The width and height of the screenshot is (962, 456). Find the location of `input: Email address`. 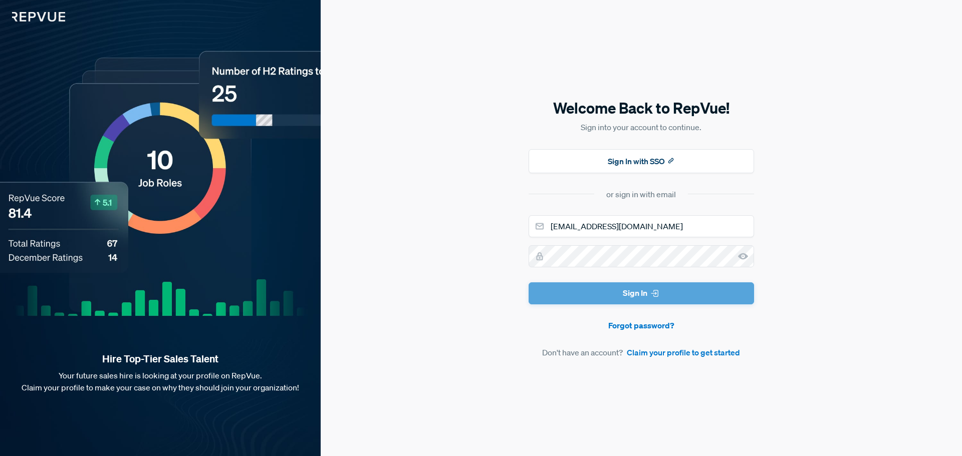

input: Email address is located at coordinates (641, 226).